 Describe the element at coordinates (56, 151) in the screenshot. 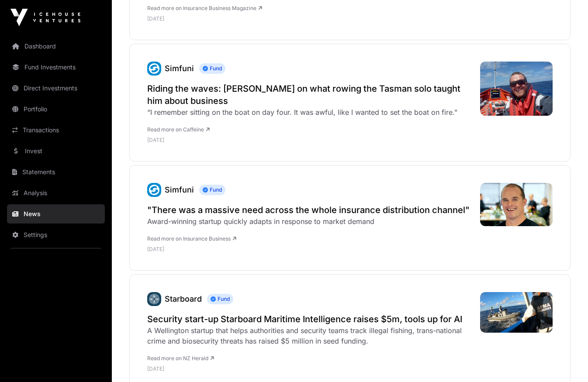

I see `a: Invest` at that location.